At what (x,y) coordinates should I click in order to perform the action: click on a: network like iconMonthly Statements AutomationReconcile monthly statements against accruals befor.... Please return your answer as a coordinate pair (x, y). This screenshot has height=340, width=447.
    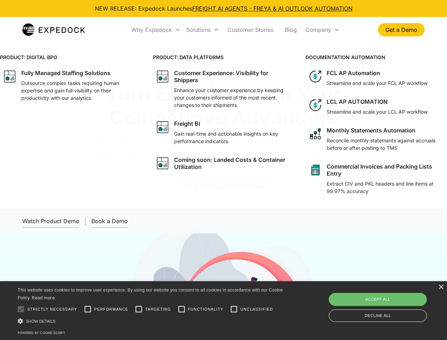
    Looking at the image, I should click on (376, 139).